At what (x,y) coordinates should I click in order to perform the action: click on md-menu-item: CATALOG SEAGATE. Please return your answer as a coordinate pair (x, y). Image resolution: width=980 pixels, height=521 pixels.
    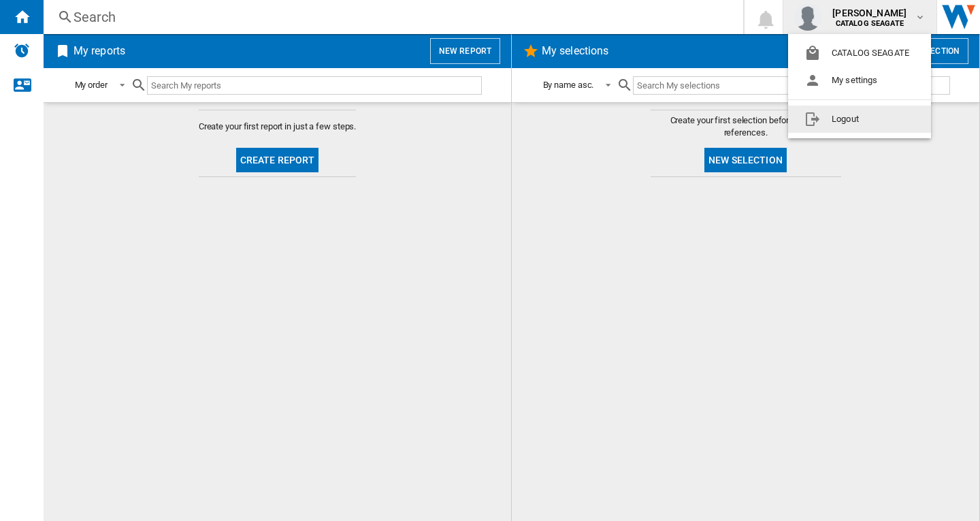
    Looking at the image, I should click on (860, 53).